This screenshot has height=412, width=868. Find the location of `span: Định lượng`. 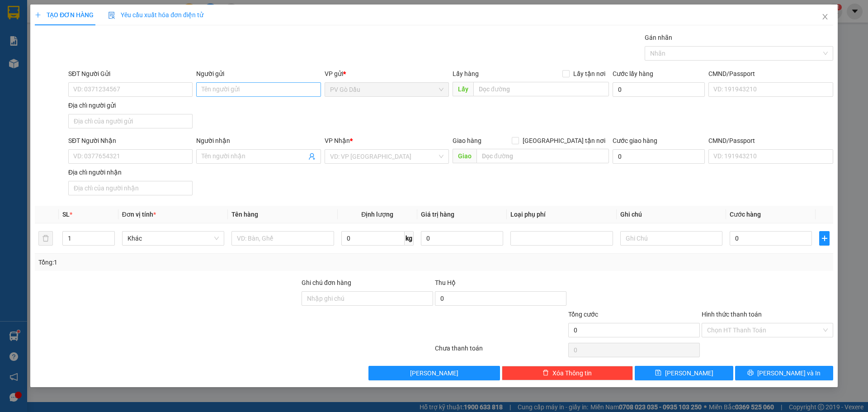

span: Định lượng is located at coordinates (377, 214).